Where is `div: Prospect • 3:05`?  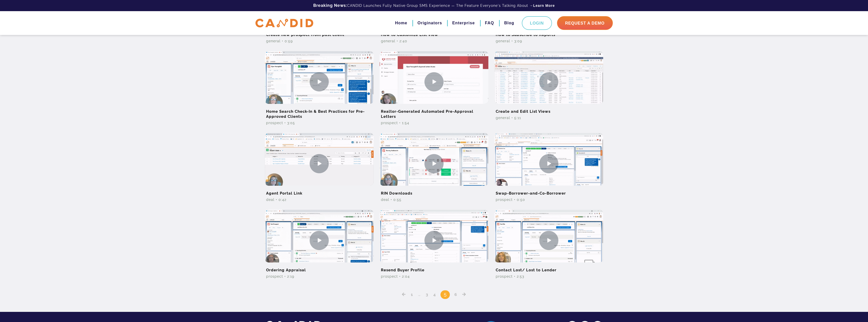 div: Prospect • 3:05 is located at coordinates (319, 123).